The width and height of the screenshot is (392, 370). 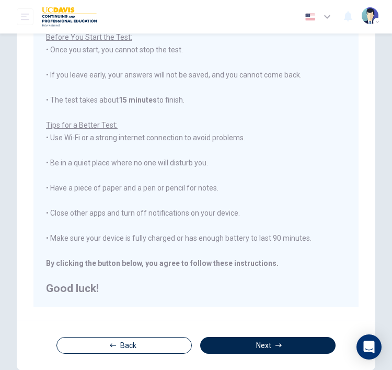 What do you see at coordinates (268, 345) in the screenshot?
I see `button: Next` at bounding box center [268, 345].